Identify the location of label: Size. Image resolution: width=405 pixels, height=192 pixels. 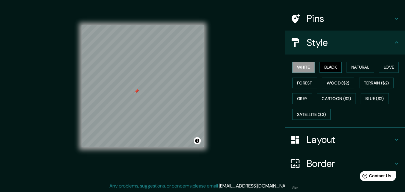
(296, 188).